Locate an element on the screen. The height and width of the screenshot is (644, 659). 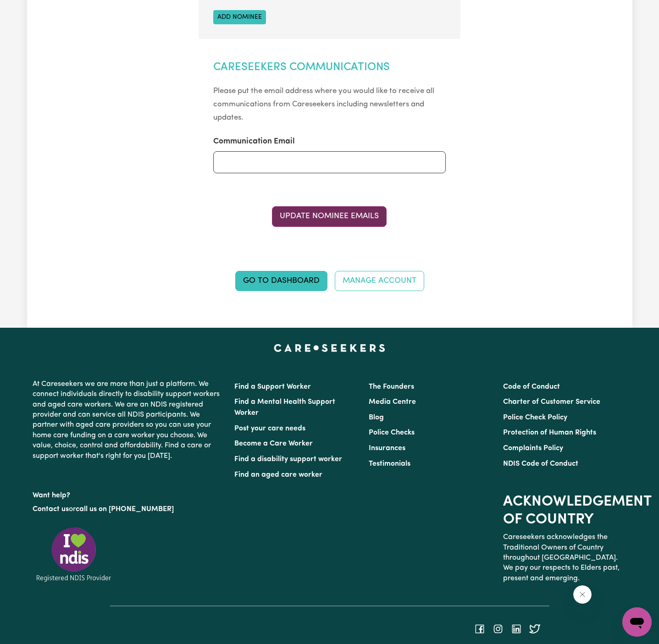
a: Complaints Policy is located at coordinates (533, 448).